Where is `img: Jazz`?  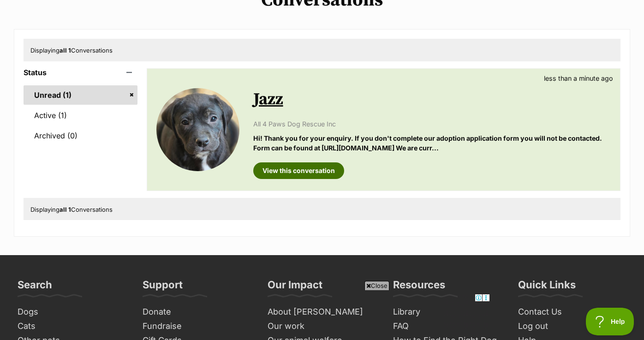 img: Jazz is located at coordinates (198, 129).